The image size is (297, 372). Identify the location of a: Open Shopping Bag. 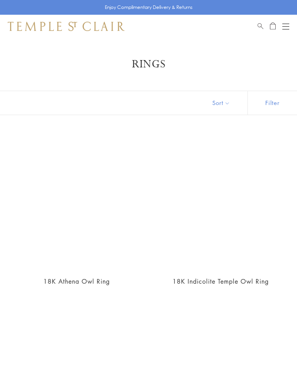
(273, 26).